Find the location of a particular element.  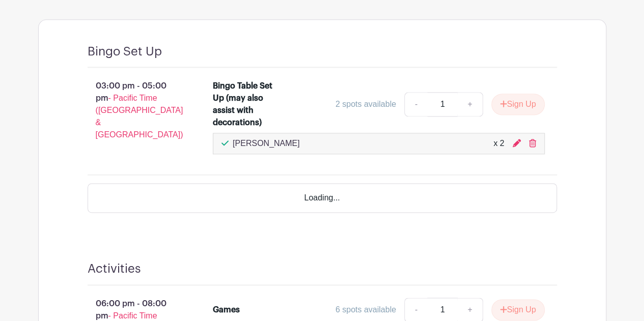

div: Games is located at coordinates (226, 310).